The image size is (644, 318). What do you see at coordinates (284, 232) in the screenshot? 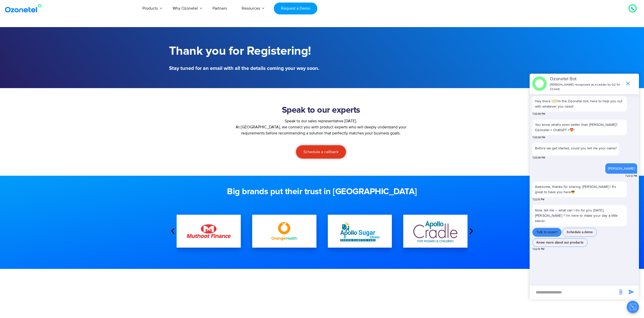
I see `div: 8 / 16` at bounding box center [284, 232].